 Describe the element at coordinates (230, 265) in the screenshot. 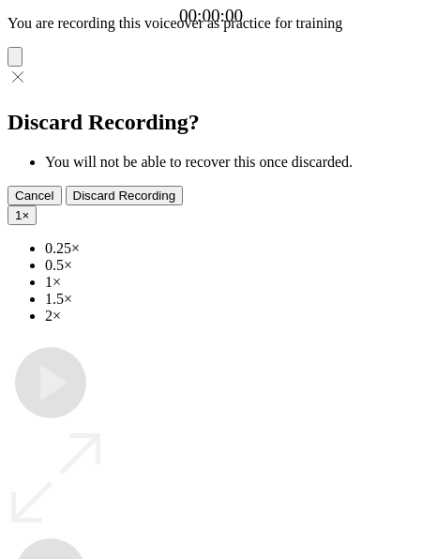

I see `li: 0.5×` at that location.